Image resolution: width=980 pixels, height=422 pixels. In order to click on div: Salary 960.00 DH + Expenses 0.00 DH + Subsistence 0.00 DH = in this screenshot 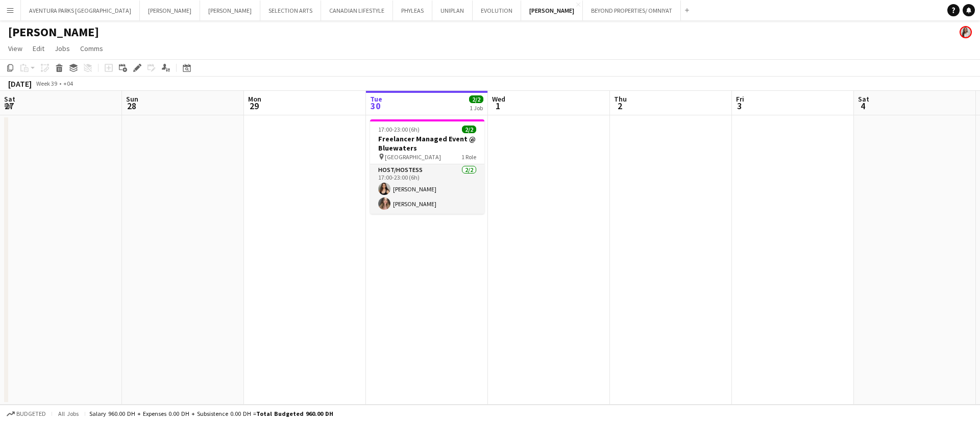, I will do `click(212, 413)`.